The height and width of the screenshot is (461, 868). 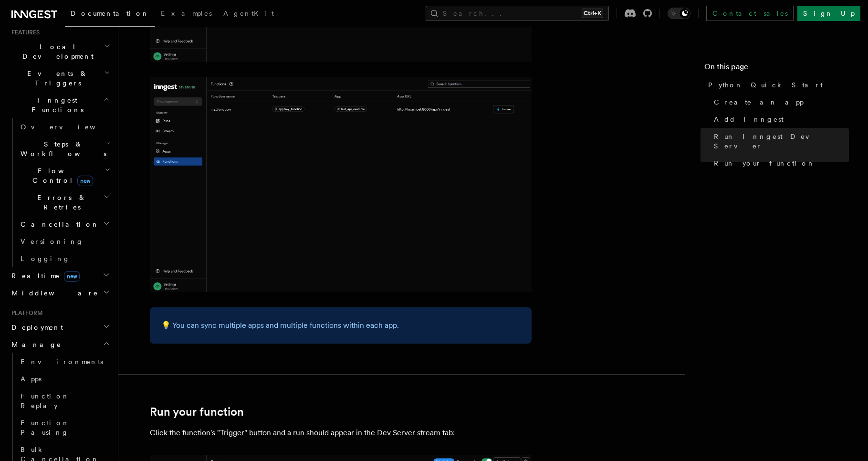 What do you see at coordinates (65, 149) in the screenshot?
I see `button: Steps & Workflows` at bounding box center [65, 149].